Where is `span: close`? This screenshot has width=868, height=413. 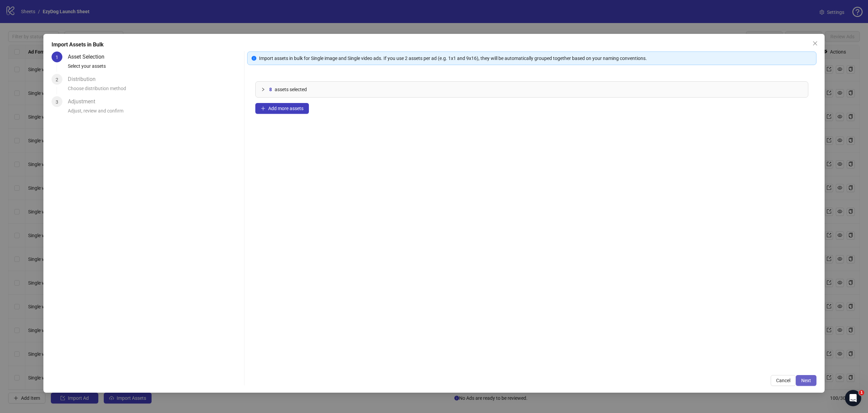 span: close is located at coordinates (815, 43).